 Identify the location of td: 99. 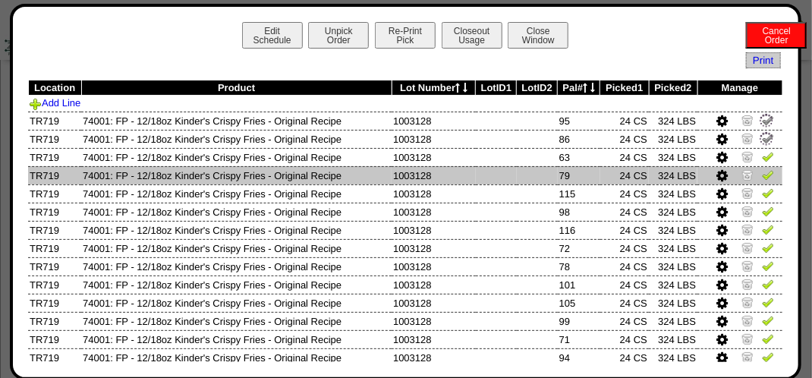
(579, 321).